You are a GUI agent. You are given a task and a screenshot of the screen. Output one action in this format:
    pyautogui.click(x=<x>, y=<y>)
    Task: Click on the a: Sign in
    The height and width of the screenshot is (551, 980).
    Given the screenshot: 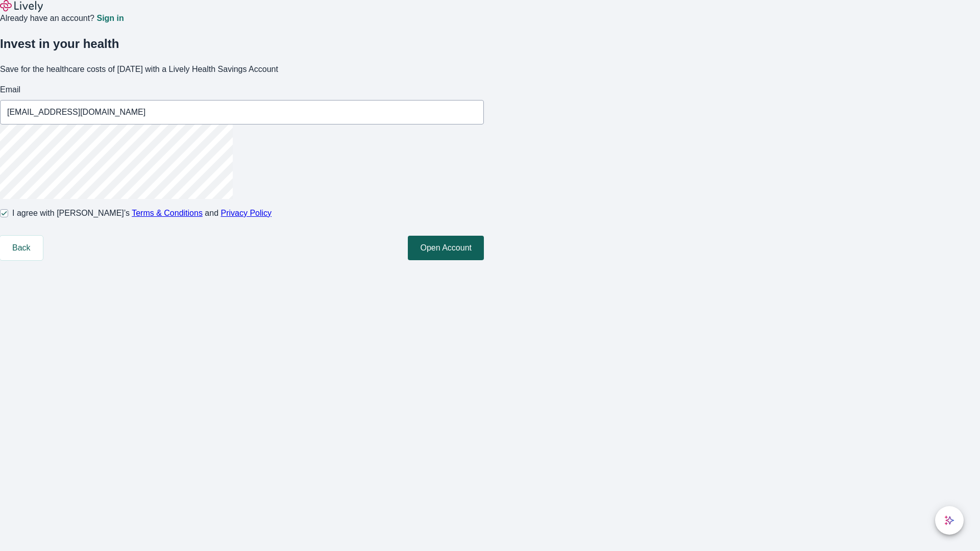 What is the action you would take?
    pyautogui.click(x=110, y=18)
    